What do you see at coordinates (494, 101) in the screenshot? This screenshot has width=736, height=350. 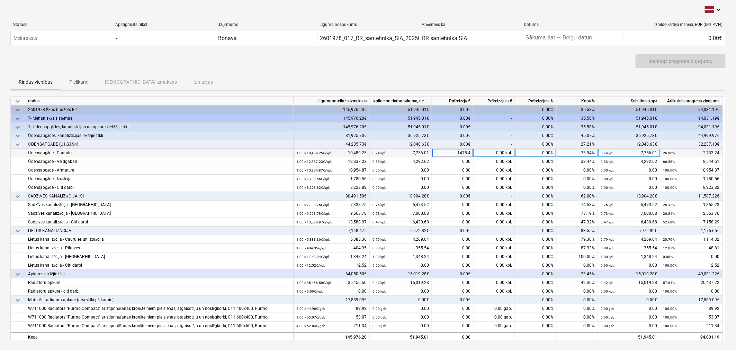 I see `div: Pašreizējais #` at bounding box center [494, 101].